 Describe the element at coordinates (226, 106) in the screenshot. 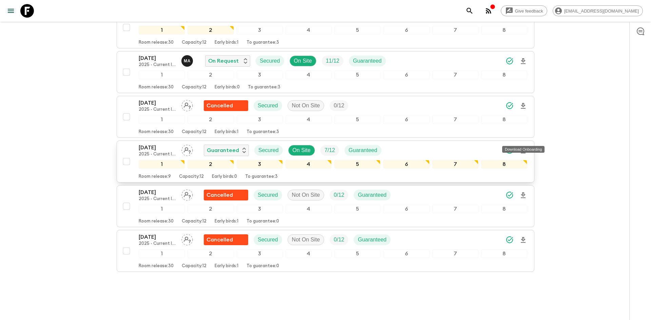

I see `div: Flash Pack cancellation` at that location.